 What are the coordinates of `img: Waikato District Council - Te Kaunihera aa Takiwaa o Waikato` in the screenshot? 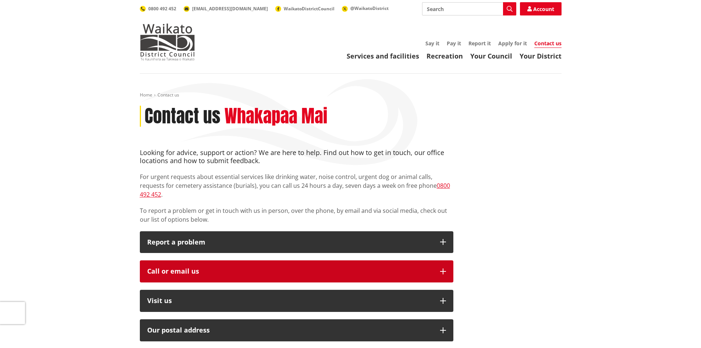 It's located at (168, 42).